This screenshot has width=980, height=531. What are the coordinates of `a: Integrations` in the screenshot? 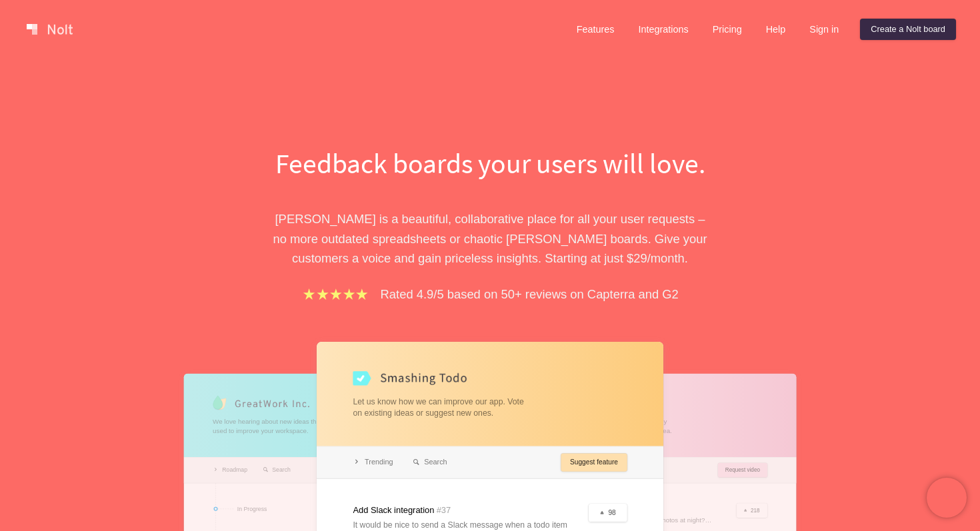 It's located at (663, 29).